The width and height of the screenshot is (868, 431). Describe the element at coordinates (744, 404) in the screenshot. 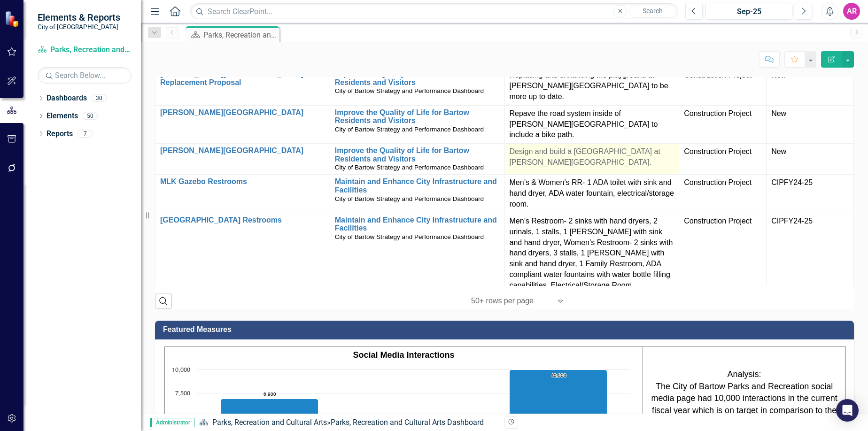

I see `p: The City of Bartow Parks and Recreation social media page had 10,000 interactions in the current ...` at that location.